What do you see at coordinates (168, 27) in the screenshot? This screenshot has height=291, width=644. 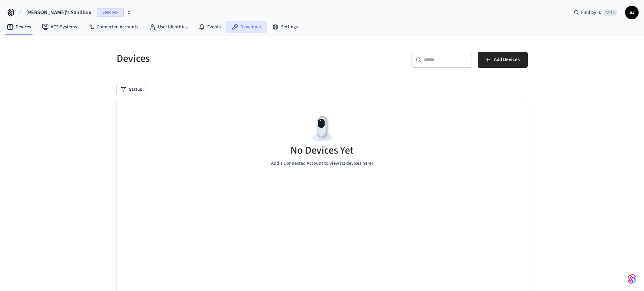 I see `a: User Identities` at bounding box center [168, 27].